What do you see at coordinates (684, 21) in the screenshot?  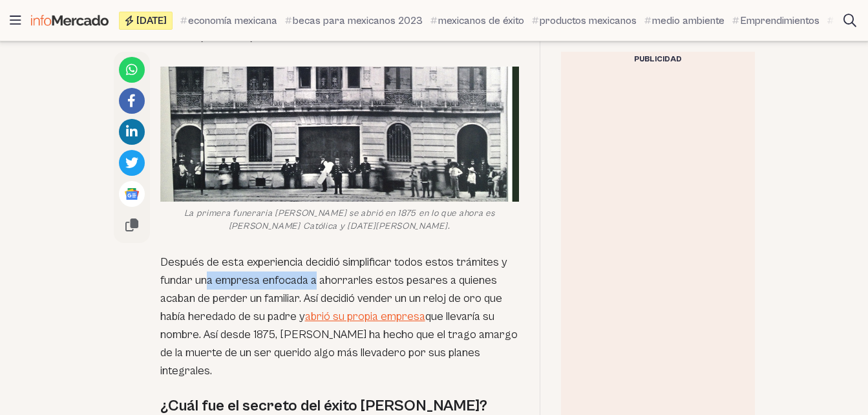 I see `a: medio ambiente` at bounding box center [684, 21].